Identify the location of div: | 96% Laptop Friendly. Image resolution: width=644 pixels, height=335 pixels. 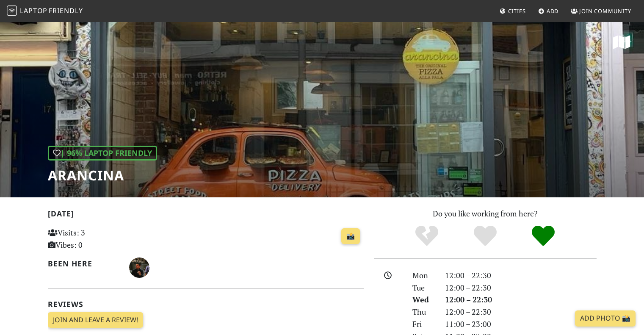
(102, 153).